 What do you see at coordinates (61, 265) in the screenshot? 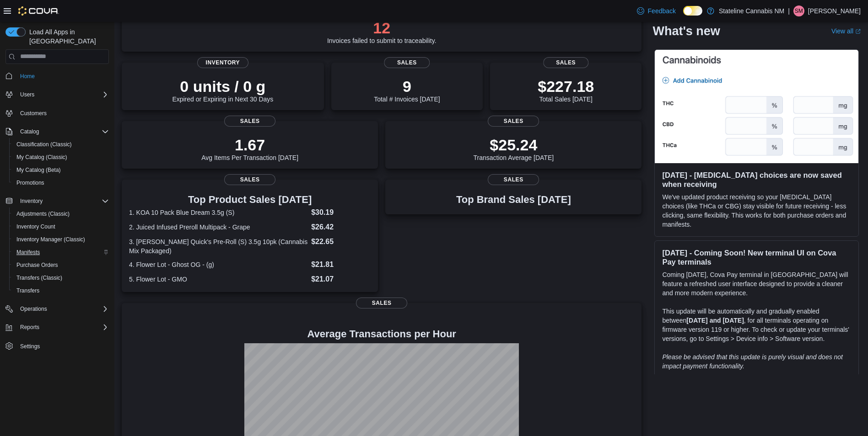
I see `button: Purchase Orders` at bounding box center [61, 265].